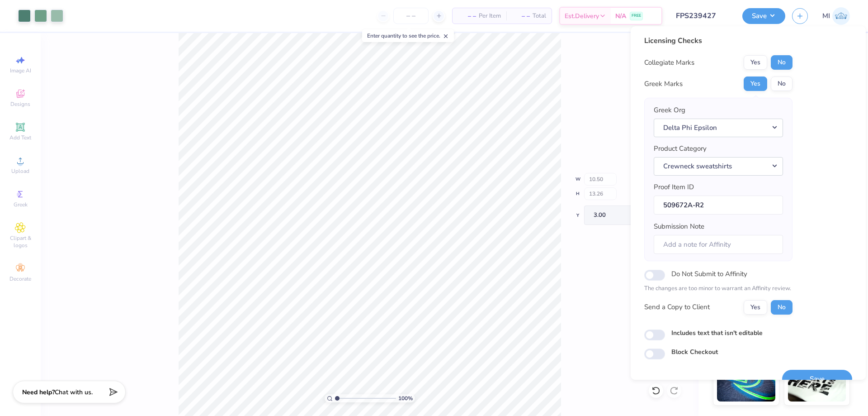 The image size is (868, 416). What do you see at coordinates (680, 148) in the screenshot?
I see `label: Product Category` at bounding box center [680, 148].